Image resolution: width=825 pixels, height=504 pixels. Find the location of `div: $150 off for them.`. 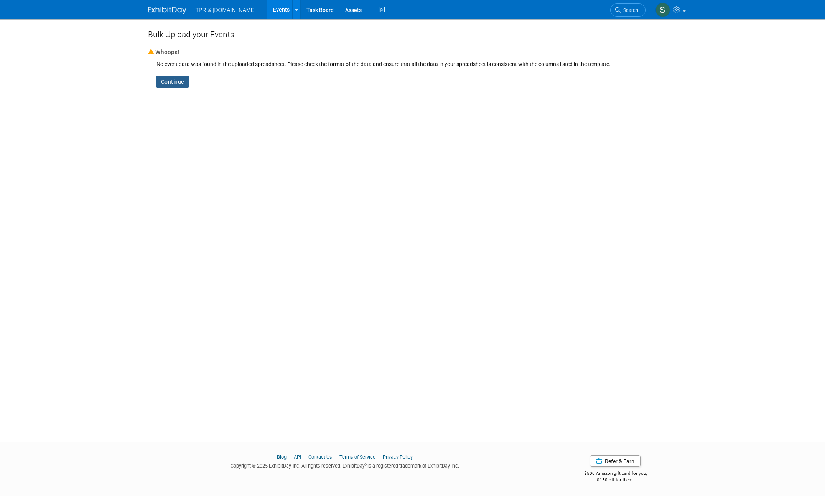

div: $150 off for them. is located at coordinates (615, 480).